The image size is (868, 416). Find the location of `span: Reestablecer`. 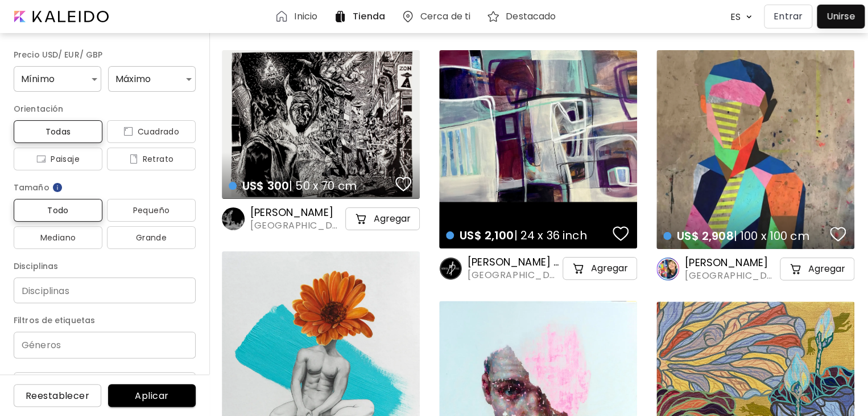

span: Reestablecer is located at coordinates (57, 396).